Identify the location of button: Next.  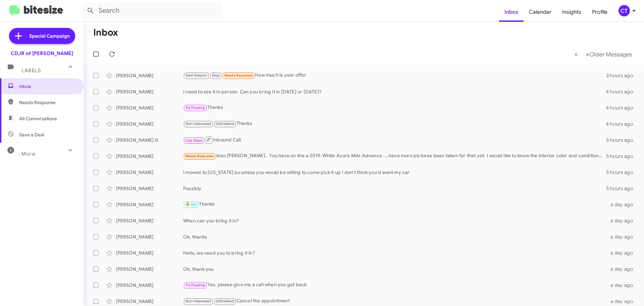
(609, 54).